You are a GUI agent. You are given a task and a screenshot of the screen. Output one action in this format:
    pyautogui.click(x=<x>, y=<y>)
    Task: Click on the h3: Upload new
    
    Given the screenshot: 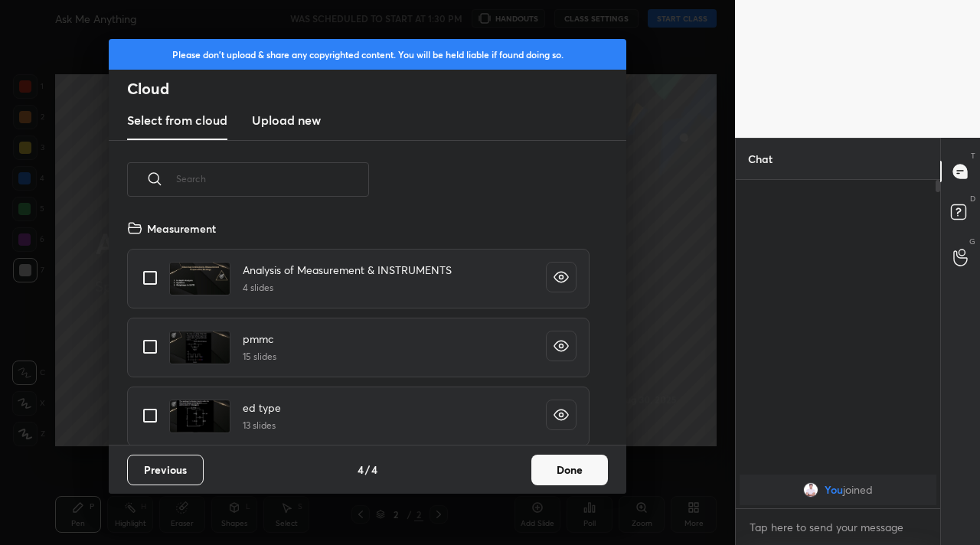 What is the action you would take?
    pyautogui.click(x=286, y=120)
    